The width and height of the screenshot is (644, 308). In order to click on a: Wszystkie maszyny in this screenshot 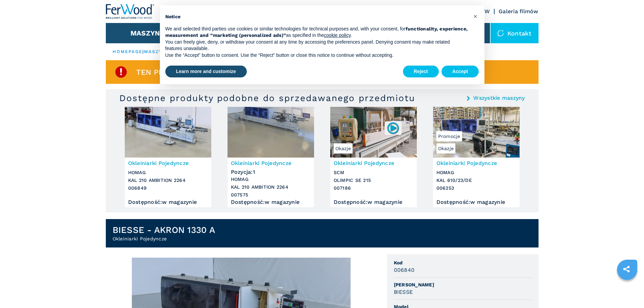, I will do `click(499, 98)`.